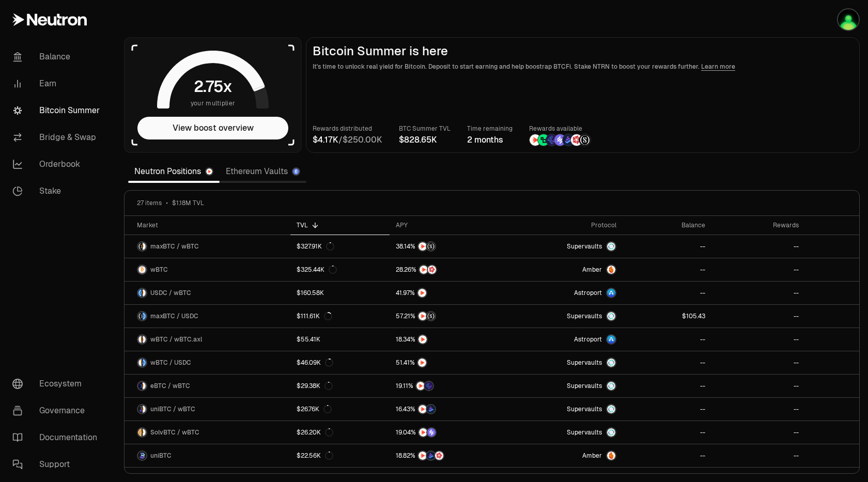  I want to click on img: SolvBTC Logo, so click(139, 433).